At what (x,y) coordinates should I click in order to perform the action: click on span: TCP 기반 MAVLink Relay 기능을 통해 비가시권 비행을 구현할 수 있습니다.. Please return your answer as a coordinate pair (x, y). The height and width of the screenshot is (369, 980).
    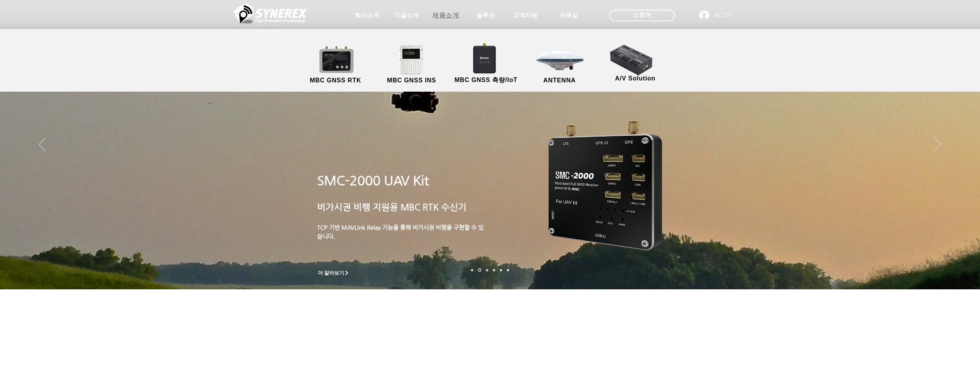
    Looking at the image, I should click on (400, 232).